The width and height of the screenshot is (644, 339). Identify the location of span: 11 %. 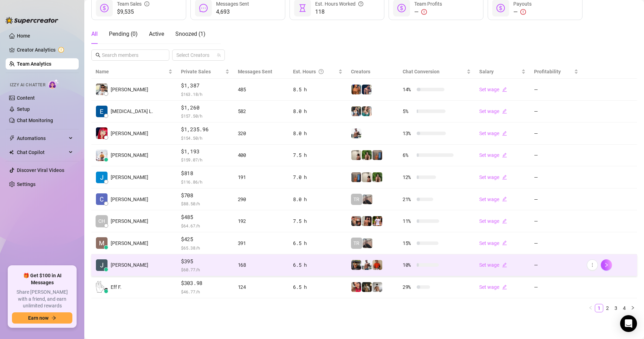
(409, 221).